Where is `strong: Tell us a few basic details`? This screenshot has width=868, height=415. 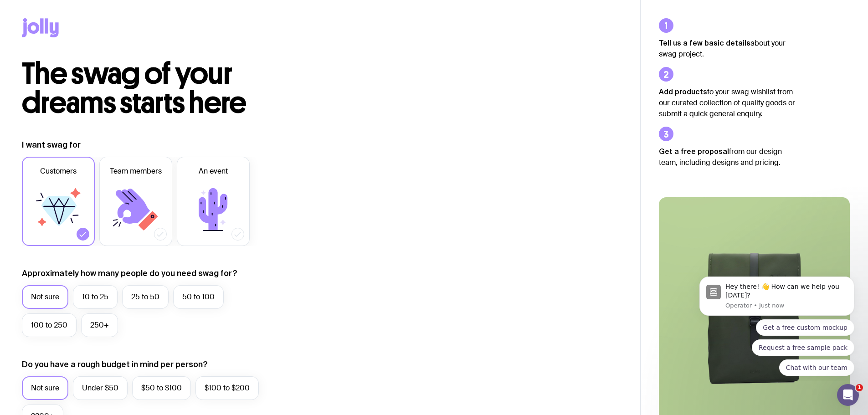 strong: Tell us a few basic details is located at coordinates (705, 43).